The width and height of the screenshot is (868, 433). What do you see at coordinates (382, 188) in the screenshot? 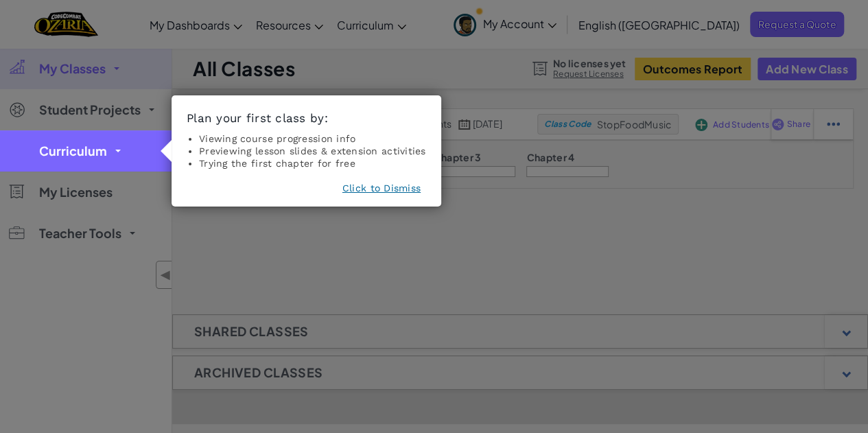
I see `button: Click to Dismiss` at bounding box center [382, 188].